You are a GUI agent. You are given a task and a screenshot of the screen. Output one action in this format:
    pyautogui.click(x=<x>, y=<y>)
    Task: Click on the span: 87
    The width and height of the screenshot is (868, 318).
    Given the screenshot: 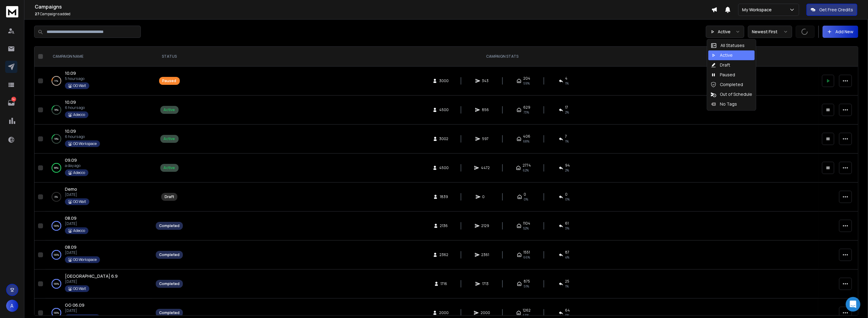 What is the action you would take?
    pyautogui.click(x=567, y=252)
    